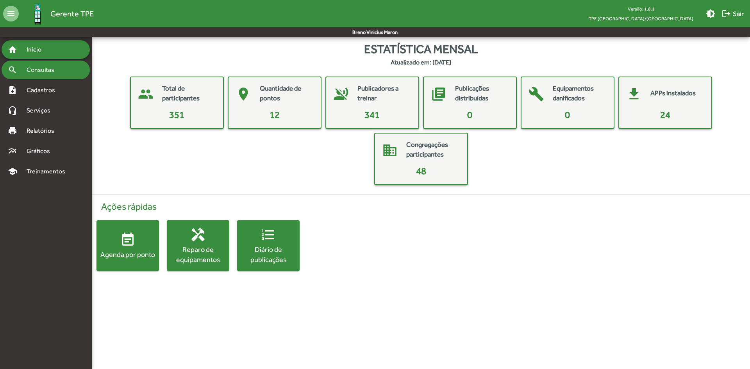 Image resolution: width=750 pixels, height=369 pixels. What do you see at coordinates (673, 93) in the screenshot?
I see `mat-card-title: APPs instalados` at bounding box center [673, 93].